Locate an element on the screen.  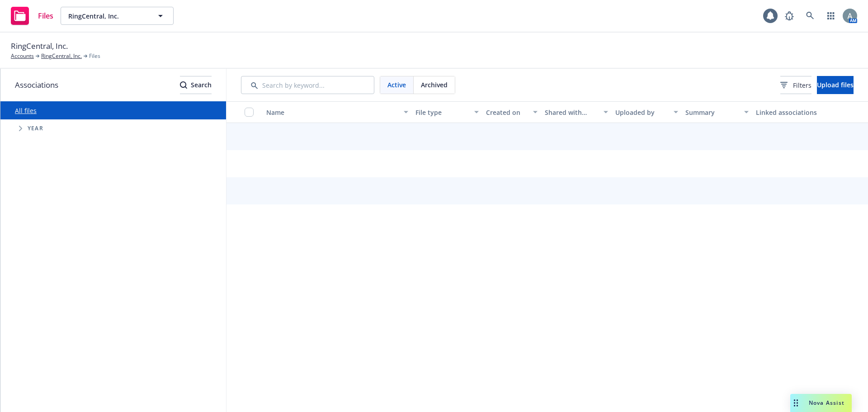
input: Select all is located at coordinates (249, 112).